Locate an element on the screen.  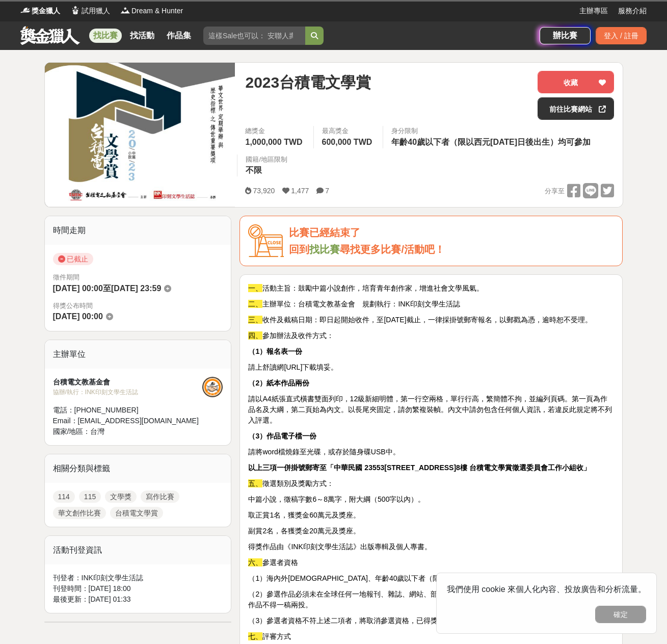
div: 身分限制 is located at coordinates (493, 131).